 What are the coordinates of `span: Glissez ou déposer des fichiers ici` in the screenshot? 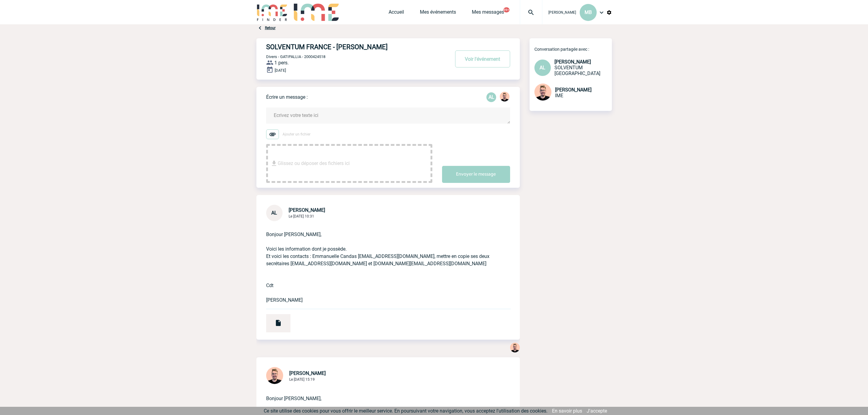 It's located at (314, 164).